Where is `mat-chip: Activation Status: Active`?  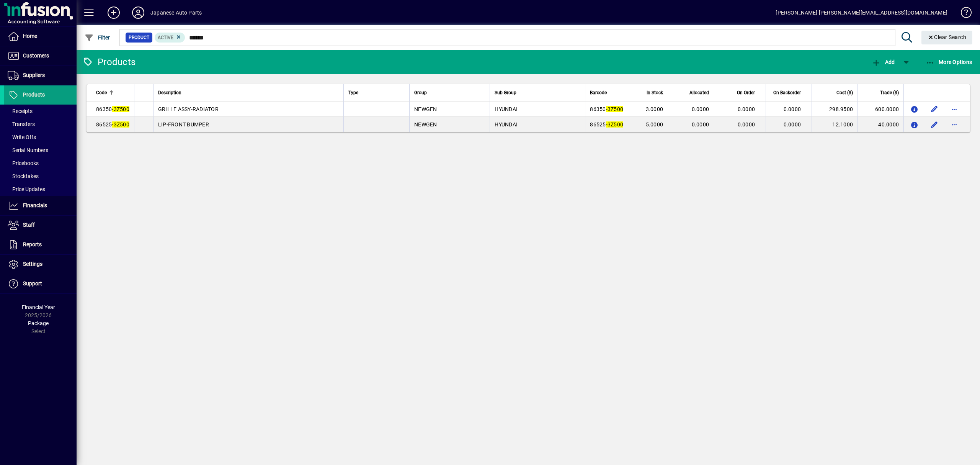 mat-chip: Activation Status: Active is located at coordinates (170, 37).